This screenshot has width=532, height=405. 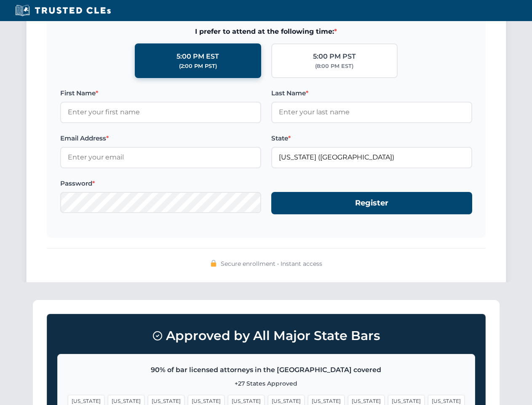 What do you see at coordinates (161, 184) in the screenshot?
I see `label: Password` at bounding box center [161, 184].